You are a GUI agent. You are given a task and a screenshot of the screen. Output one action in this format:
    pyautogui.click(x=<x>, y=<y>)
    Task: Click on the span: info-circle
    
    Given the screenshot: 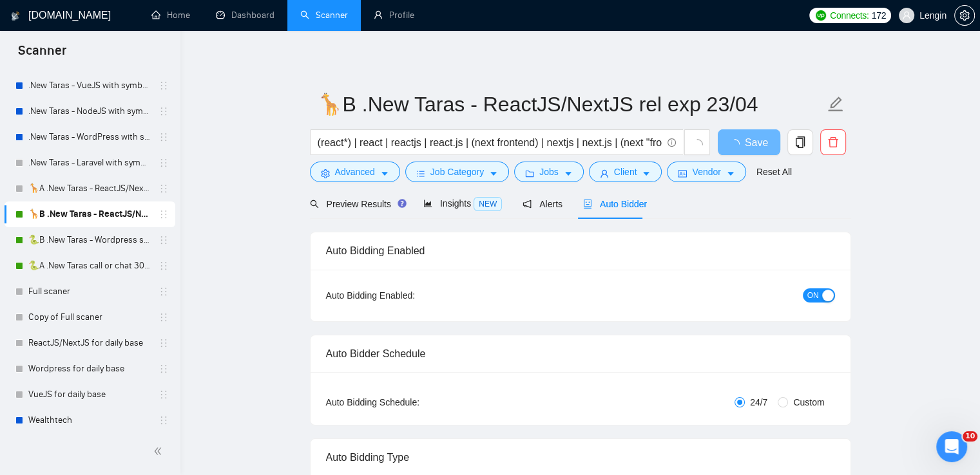 What is the action you would take?
    pyautogui.click(x=671, y=142)
    